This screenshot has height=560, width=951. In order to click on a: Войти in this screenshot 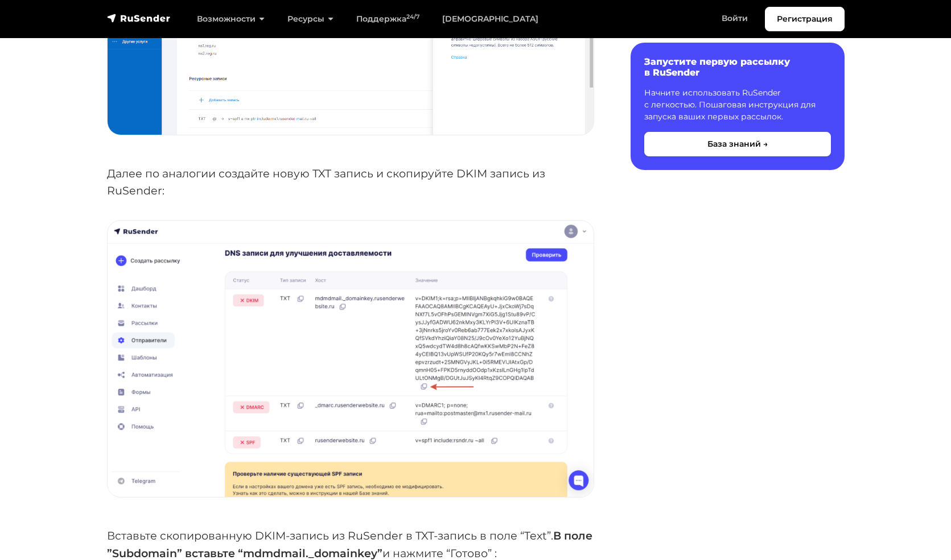, I will do `click(735, 18)`.